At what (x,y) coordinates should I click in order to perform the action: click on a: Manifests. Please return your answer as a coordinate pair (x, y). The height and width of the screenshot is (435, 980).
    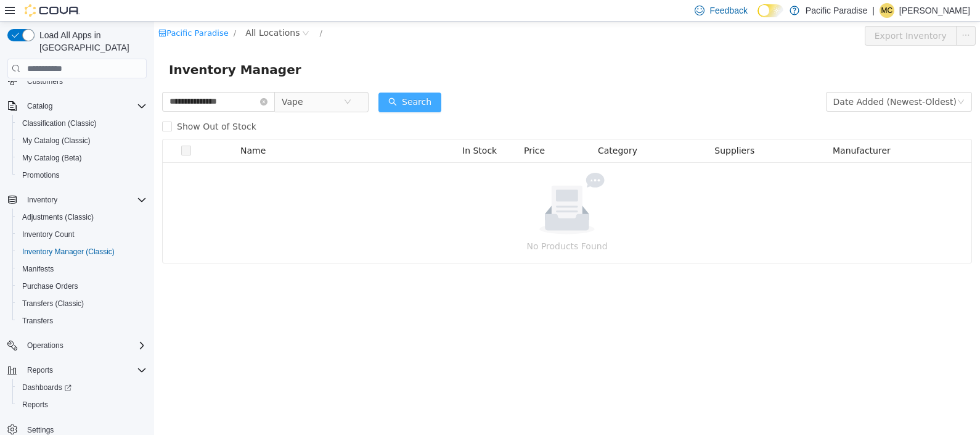
    Looking at the image, I should click on (38, 269).